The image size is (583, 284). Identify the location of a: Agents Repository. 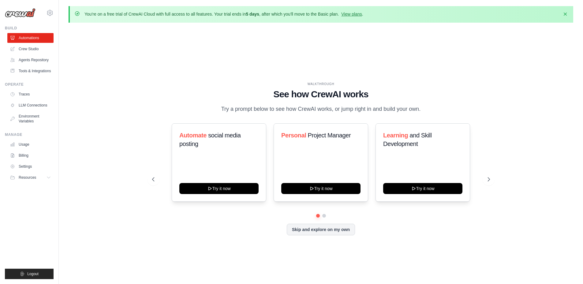
(30, 60).